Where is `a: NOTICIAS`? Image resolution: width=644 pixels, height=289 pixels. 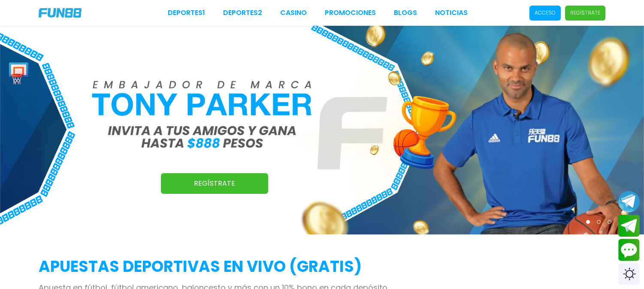
a: NOTICIAS is located at coordinates (451, 13).